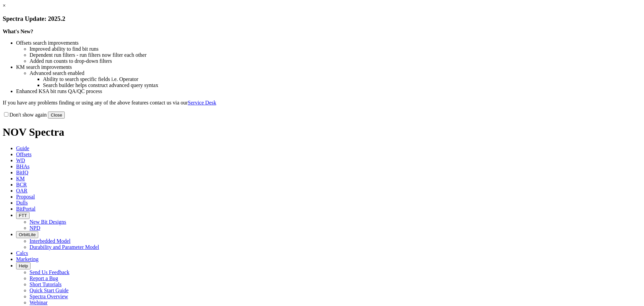 The height and width of the screenshot is (306, 644). I want to click on h3: Spectra Update: 2025.2, so click(322, 19).